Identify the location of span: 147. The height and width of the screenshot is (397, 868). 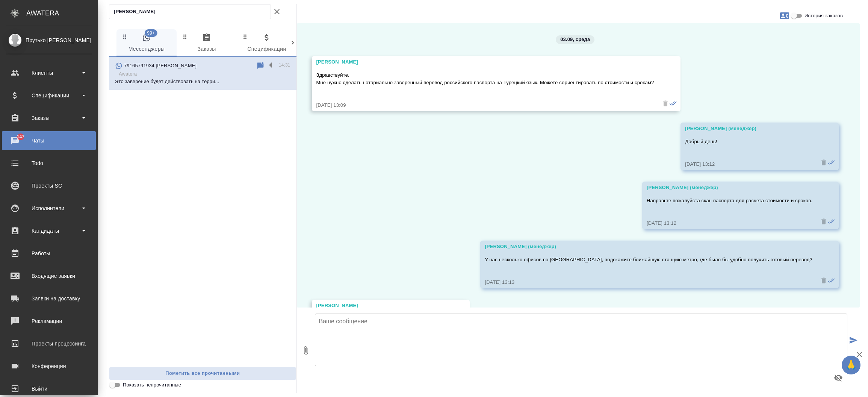
(20, 137).